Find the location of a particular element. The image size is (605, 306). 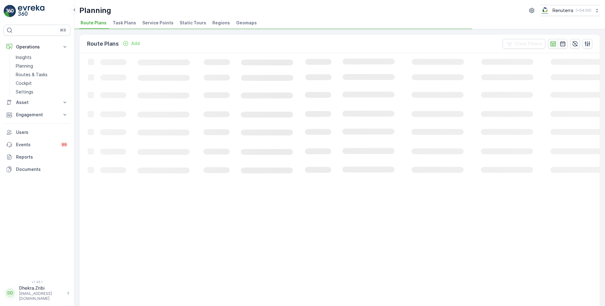

span: Route Plans is located at coordinates (94, 23).